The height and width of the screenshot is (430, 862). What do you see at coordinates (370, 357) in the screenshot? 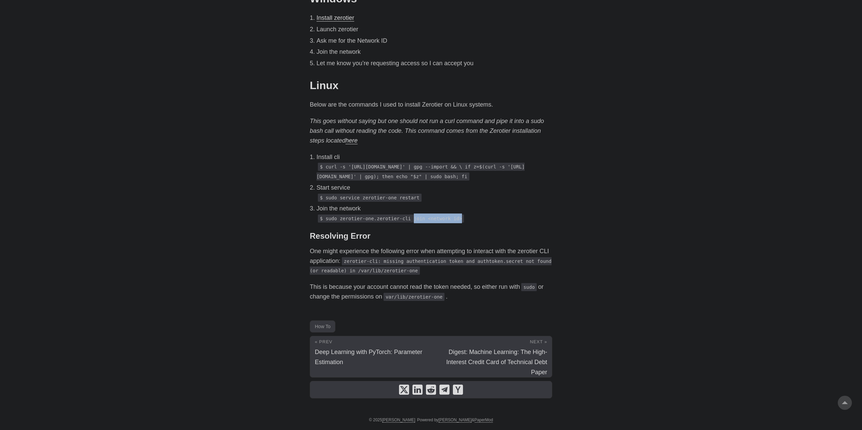
I see `a: « Prev Deep Learning with PyTorch: Parameter Estimation` at bounding box center [370, 357].